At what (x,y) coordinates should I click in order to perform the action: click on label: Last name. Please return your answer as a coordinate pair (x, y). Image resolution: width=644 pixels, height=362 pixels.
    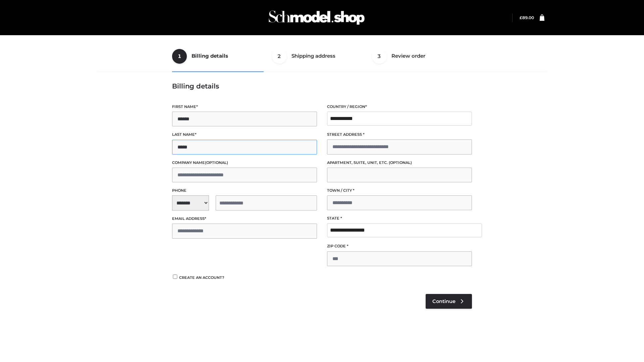
    Looking at the image, I should click on (244, 135).